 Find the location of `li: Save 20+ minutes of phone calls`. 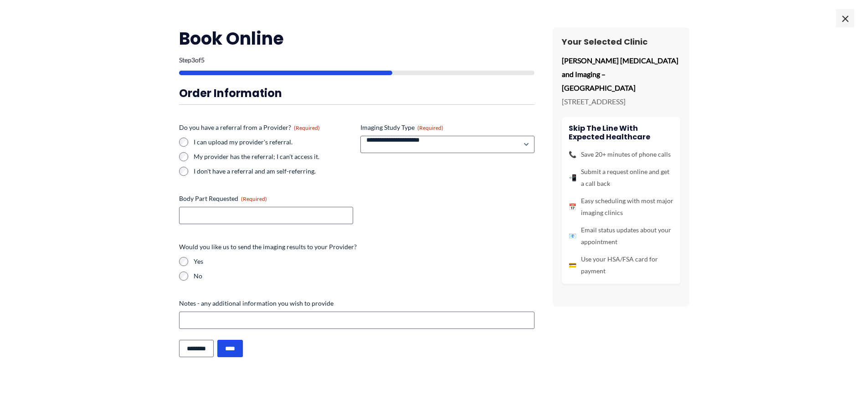

li: Save 20+ minutes of phone calls is located at coordinates (621, 154).